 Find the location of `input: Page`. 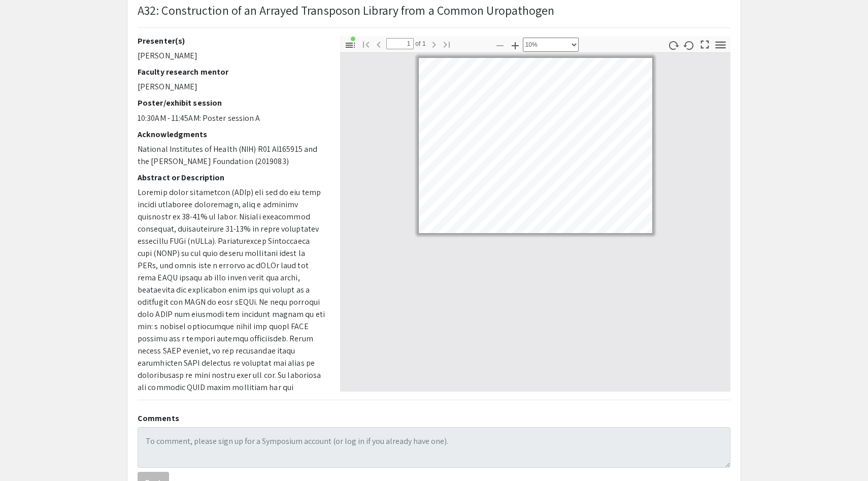

input: Page is located at coordinates (400, 44).